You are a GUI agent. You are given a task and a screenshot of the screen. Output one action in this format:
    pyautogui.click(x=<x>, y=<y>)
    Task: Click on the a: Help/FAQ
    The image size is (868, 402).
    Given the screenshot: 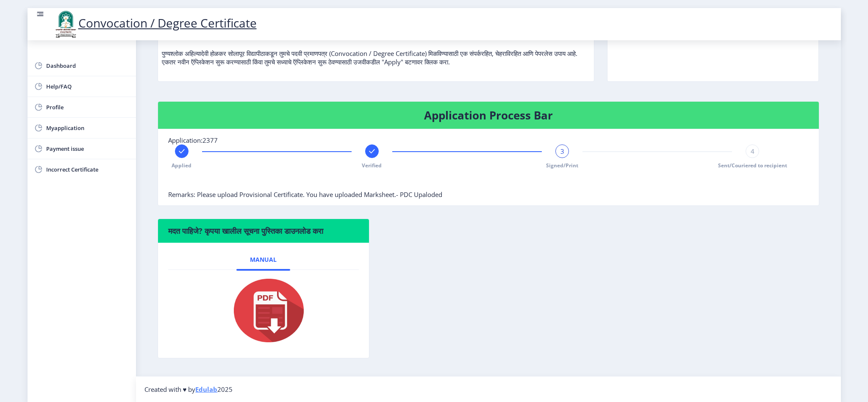 What is the action you would take?
    pyautogui.click(x=82, y=87)
    